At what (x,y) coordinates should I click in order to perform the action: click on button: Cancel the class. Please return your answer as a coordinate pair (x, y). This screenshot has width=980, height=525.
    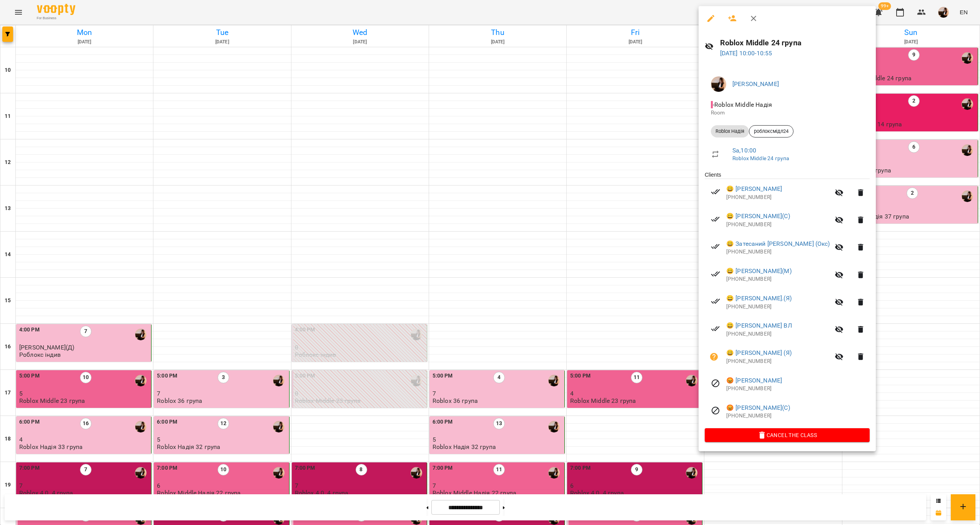
    Looking at the image, I should click on (787, 435).